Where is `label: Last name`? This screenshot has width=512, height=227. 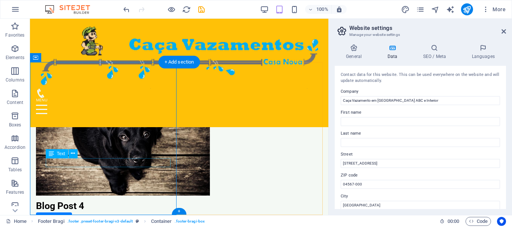 label: Last name is located at coordinates (420, 134).